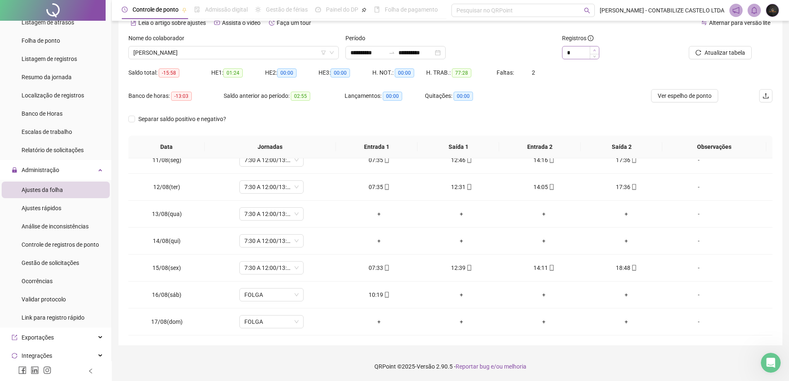  What do you see at coordinates (43, 299) in the screenshot?
I see `span: Validar protocolo` at bounding box center [43, 299].